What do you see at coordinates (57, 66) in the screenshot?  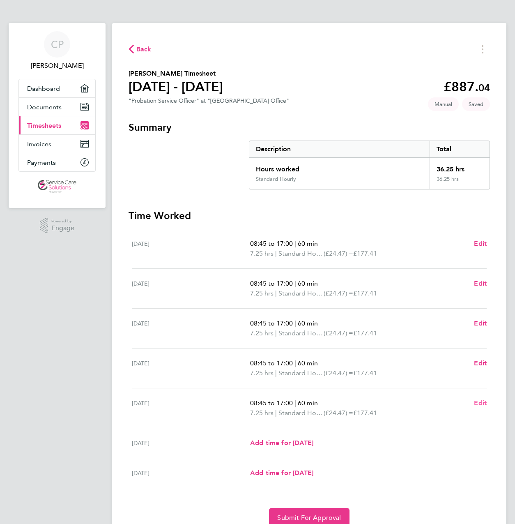 I see `span: Colin Paton` at bounding box center [57, 66].